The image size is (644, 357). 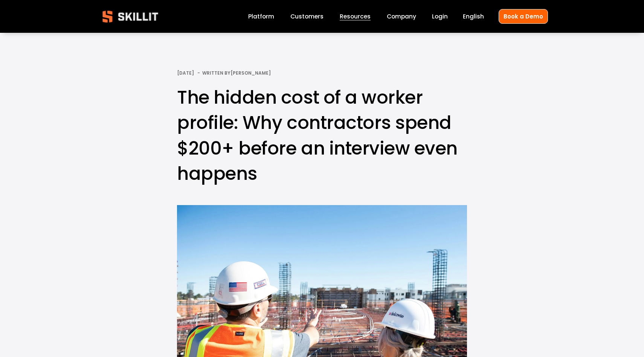 What do you see at coordinates (307, 16) in the screenshot?
I see `a: Customers` at bounding box center [307, 16].